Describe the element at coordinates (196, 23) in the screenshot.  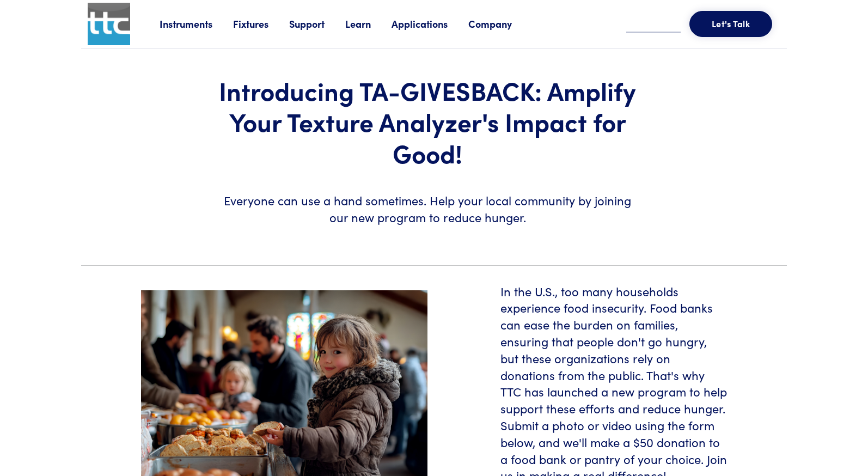
I see `a: Instruments` at that location.